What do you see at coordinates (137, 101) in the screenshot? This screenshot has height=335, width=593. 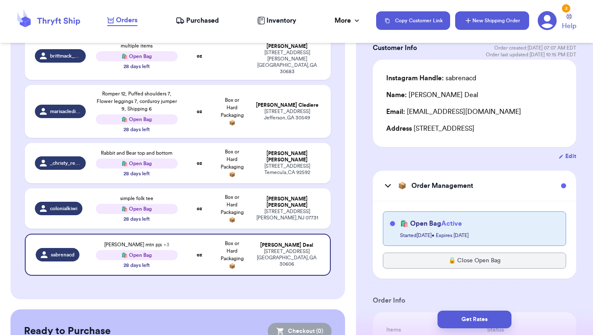 I see `span: Romper 12, Puffed shoulders 7, Flower leggings 7, corduroy jumper 9, Shipping 6` at bounding box center [137, 101].